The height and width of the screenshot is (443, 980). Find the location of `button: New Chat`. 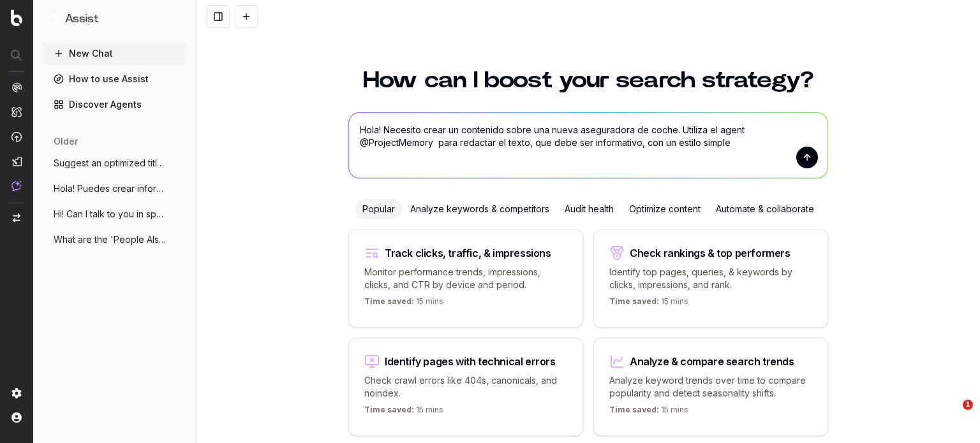

button: New Chat is located at coordinates (115, 54).